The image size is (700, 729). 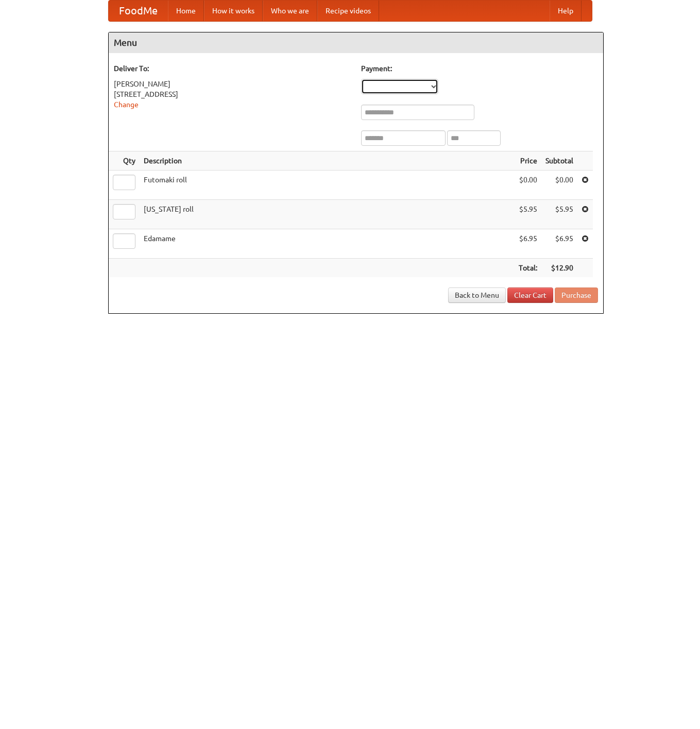 I want to click on th: $12.90, so click(x=559, y=268).